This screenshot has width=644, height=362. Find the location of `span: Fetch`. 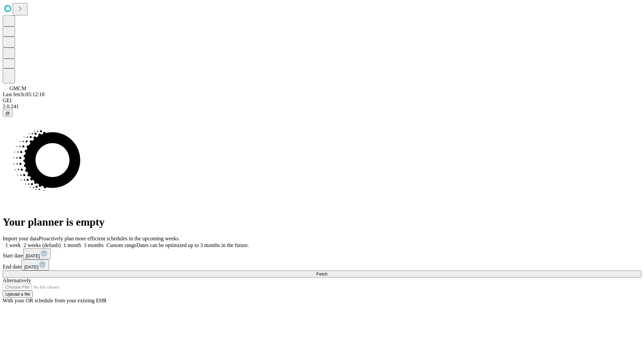

span: Fetch is located at coordinates (322, 273).